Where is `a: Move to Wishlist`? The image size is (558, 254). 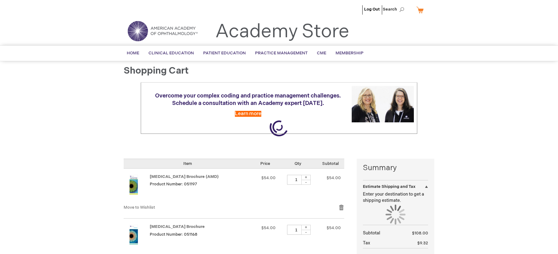 a: Move to Wishlist is located at coordinates (139, 208).